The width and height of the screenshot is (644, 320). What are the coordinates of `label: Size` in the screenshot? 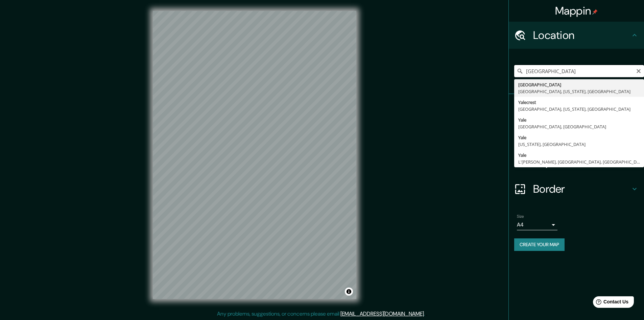 It's located at (520, 216).